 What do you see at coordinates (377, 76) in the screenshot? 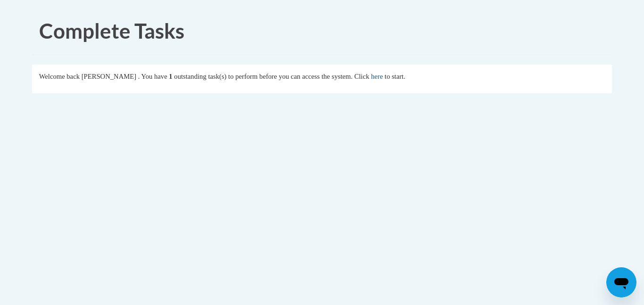
I see `a: here` at bounding box center [377, 76].